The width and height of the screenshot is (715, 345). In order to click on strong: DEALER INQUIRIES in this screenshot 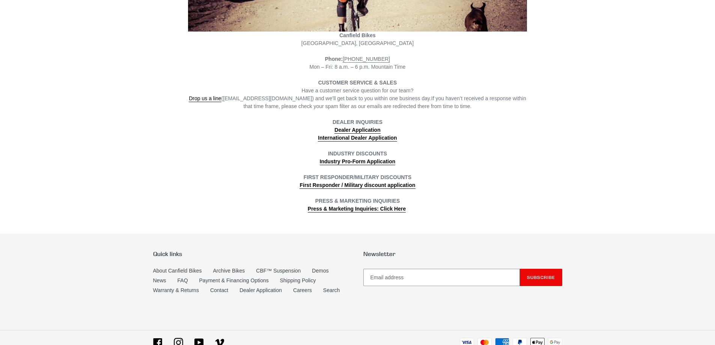, I will do `click(357, 126)`.